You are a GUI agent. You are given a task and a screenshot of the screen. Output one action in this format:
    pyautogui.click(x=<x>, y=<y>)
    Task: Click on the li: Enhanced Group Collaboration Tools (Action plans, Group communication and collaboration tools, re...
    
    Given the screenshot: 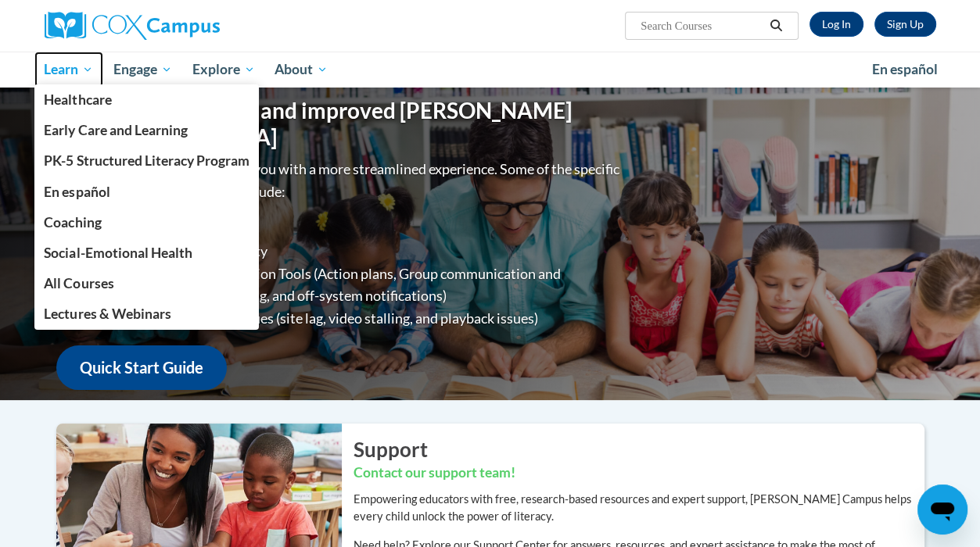 What is the action you would take?
    pyautogui.click(x=355, y=286)
    